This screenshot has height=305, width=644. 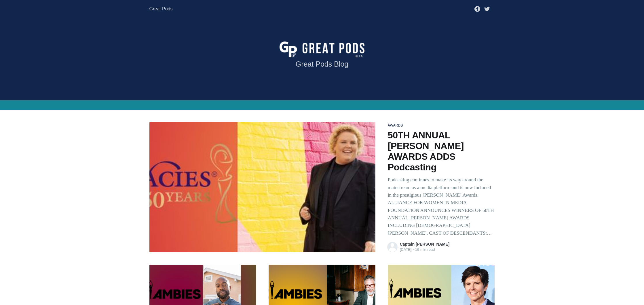 I want to click on p: Great Pods Blog, so click(x=322, y=64).